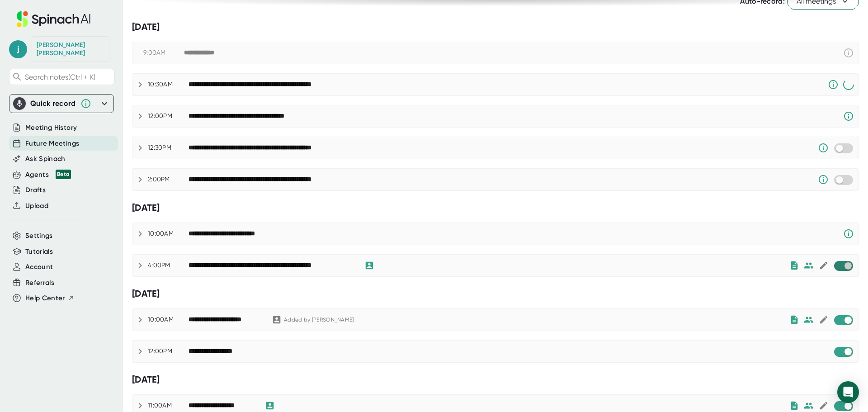 The height and width of the screenshot is (412, 868). I want to click on div: 12:30PM, so click(168, 148).